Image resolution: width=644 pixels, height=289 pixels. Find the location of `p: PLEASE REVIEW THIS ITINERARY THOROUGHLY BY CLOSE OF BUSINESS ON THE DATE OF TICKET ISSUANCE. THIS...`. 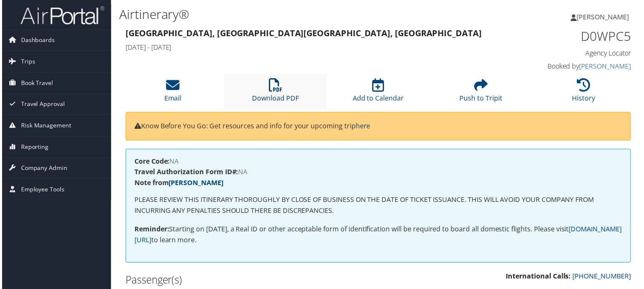

p: PLEASE REVIEW THIS ITINERARY THOROUGHLY BY CLOSE OF BUSINESS ON THE DATE OF TICKET ISSUANCE. THIS... is located at coordinates (379, 206).